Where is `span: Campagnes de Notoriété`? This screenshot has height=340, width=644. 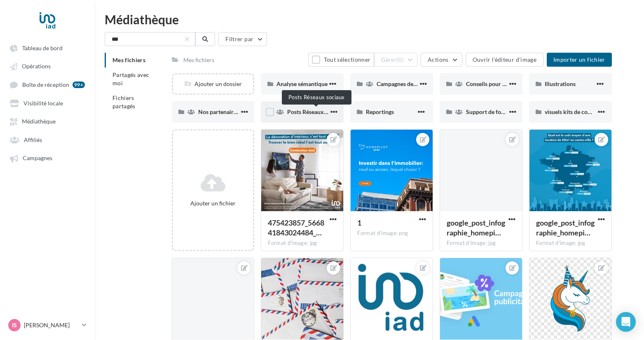 span: Campagnes de Notoriété is located at coordinates (408, 84).